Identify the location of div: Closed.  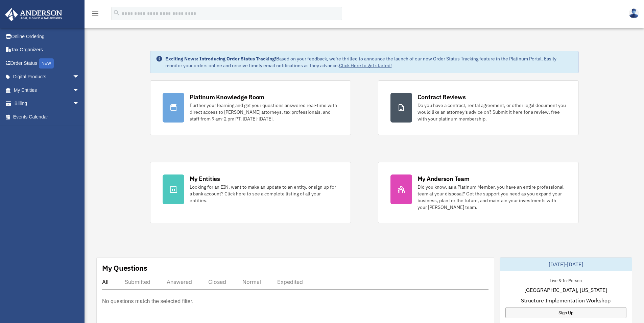
(217, 282).